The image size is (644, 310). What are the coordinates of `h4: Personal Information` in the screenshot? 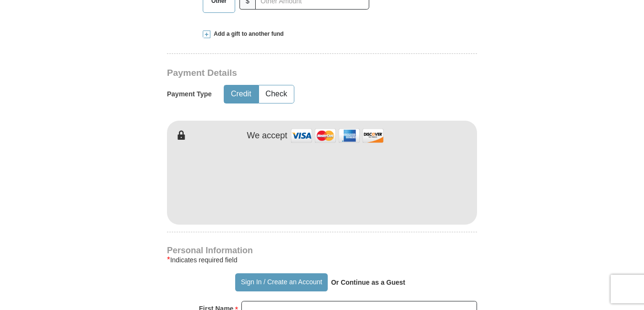 It's located at (322, 251).